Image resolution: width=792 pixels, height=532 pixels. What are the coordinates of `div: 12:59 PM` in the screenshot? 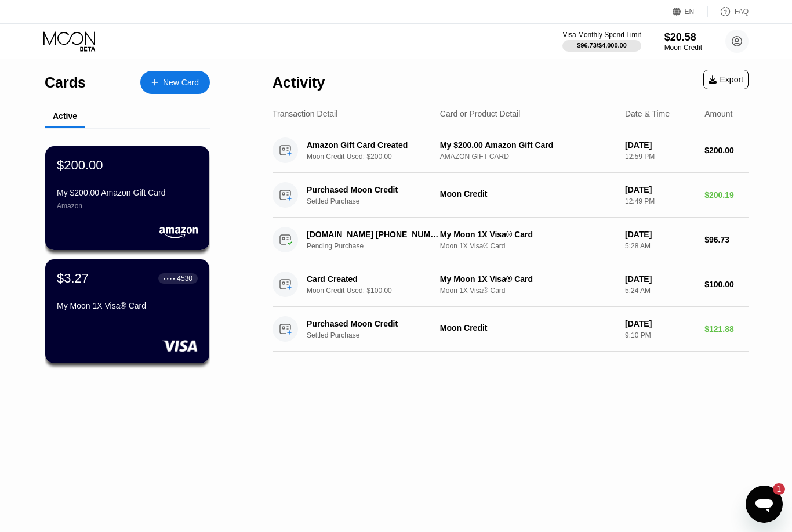 It's located at (660, 156).